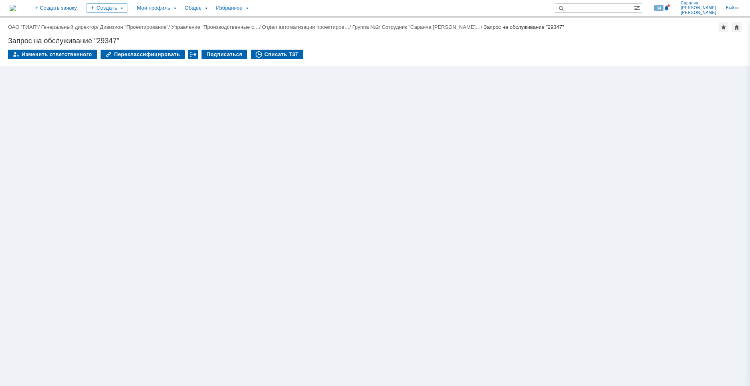  Describe the element at coordinates (134, 27) in the screenshot. I see `a: Дивизион "Проектирование"` at that location.